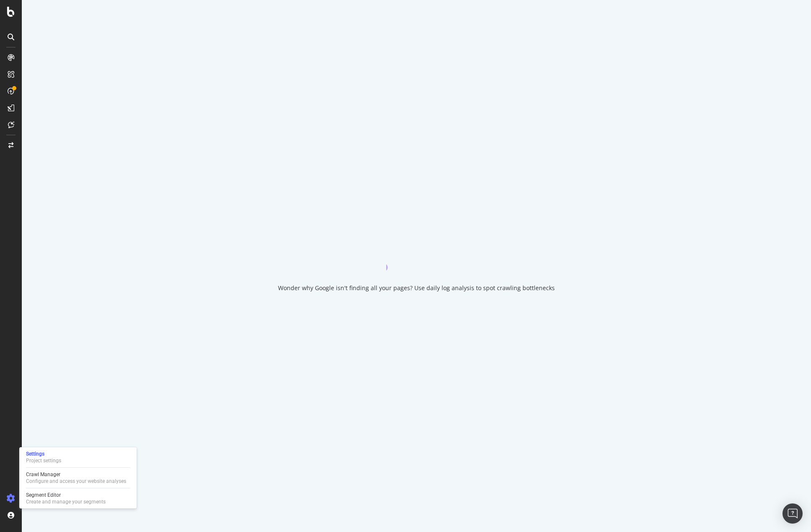  I want to click on div: Settings, so click(43, 454).